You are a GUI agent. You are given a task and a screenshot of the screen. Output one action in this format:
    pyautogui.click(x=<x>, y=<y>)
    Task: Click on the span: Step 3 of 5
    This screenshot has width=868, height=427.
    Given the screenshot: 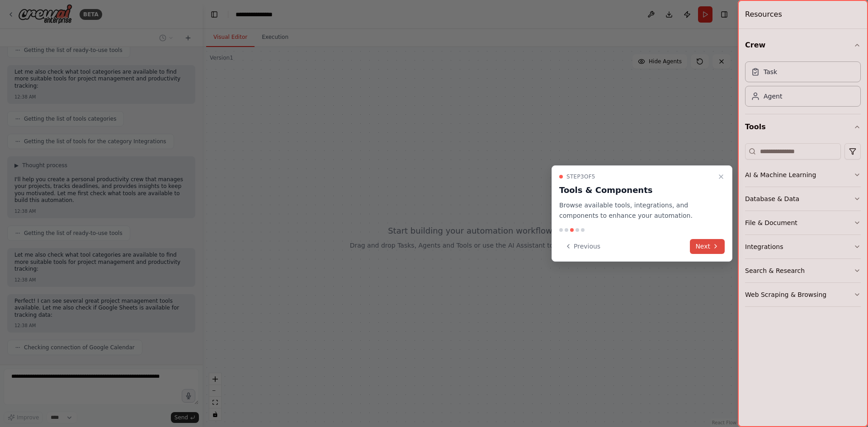 What is the action you would take?
    pyautogui.click(x=581, y=176)
    